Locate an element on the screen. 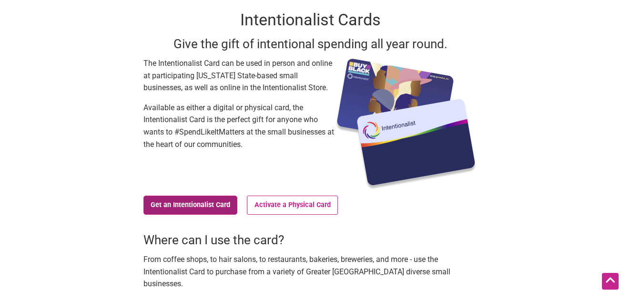 This screenshot has width=621, height=292. a: Get an Intentionalist Card is located at coordinates (191, 205).